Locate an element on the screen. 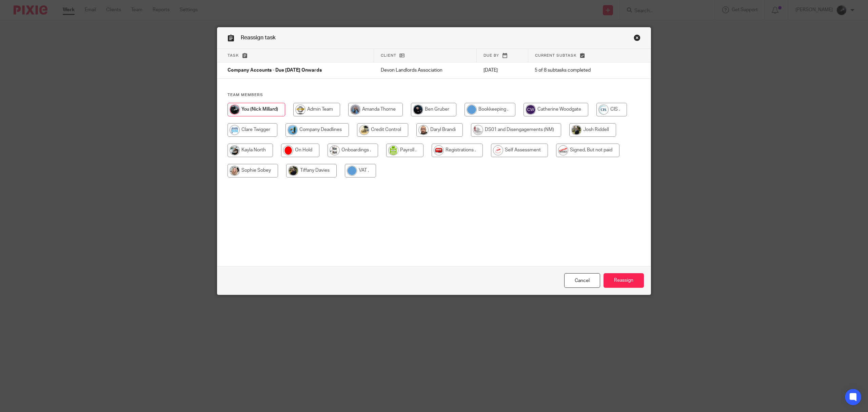  td: 5 of 8 subtasks completed is located at coordinates (576, 70).